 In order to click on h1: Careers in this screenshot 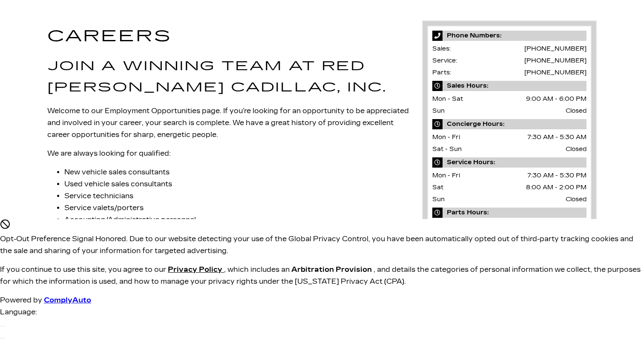, I will do `click(228, 36)`.